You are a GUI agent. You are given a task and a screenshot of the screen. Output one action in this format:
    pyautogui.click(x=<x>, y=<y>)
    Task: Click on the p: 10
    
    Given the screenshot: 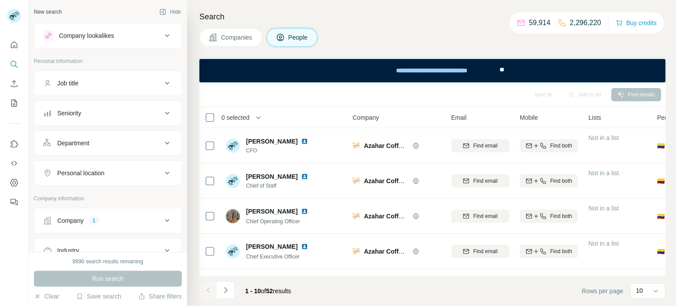 What is the action you would take?
    pyautogui.click(x=639, y=290)
    